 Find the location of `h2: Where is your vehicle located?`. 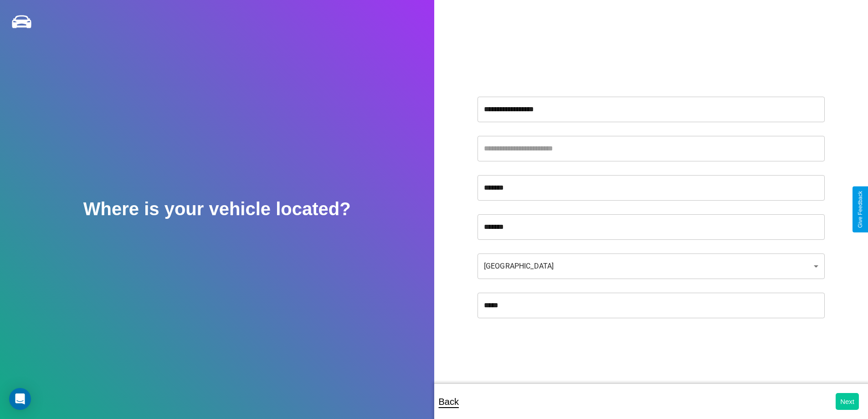

h2: Where is your vehicle located? is located at coordinates (217, 209).